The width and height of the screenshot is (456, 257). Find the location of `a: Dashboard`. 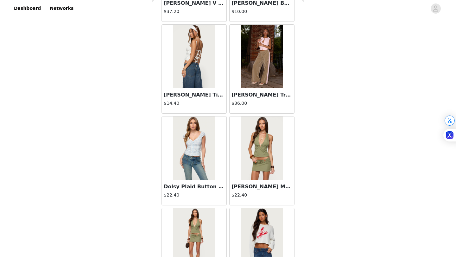

a: Dashboard is located at coordinates (27, 8).